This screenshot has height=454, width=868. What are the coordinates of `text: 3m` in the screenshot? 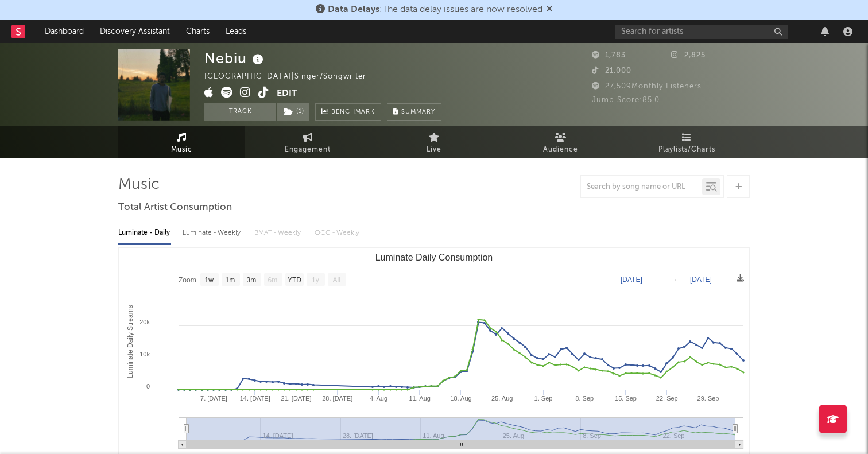 It's located at (252, 280).